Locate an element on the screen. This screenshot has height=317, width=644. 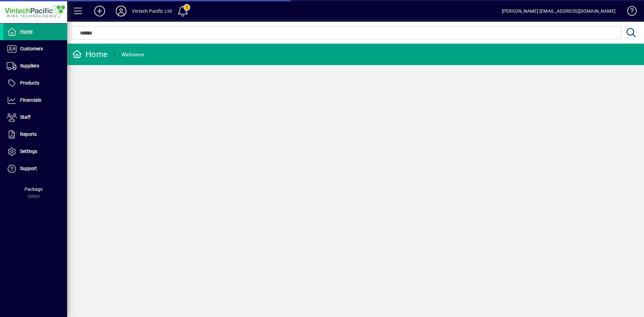
span: Support is located at coordinates (29, 169).